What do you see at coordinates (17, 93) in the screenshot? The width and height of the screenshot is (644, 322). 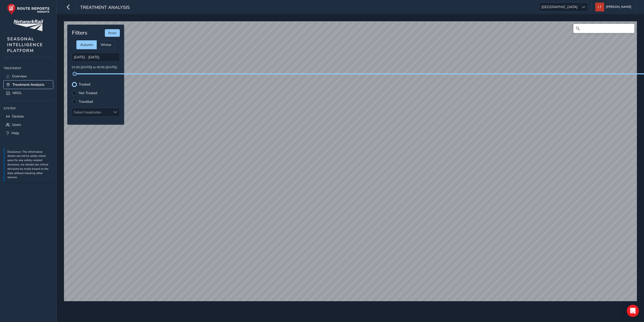 I see `span: NROL` at bounding box center [17, 93].